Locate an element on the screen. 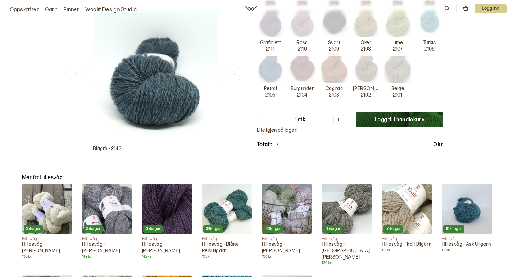  p: Totalt: is located at coordinates (265, 144).